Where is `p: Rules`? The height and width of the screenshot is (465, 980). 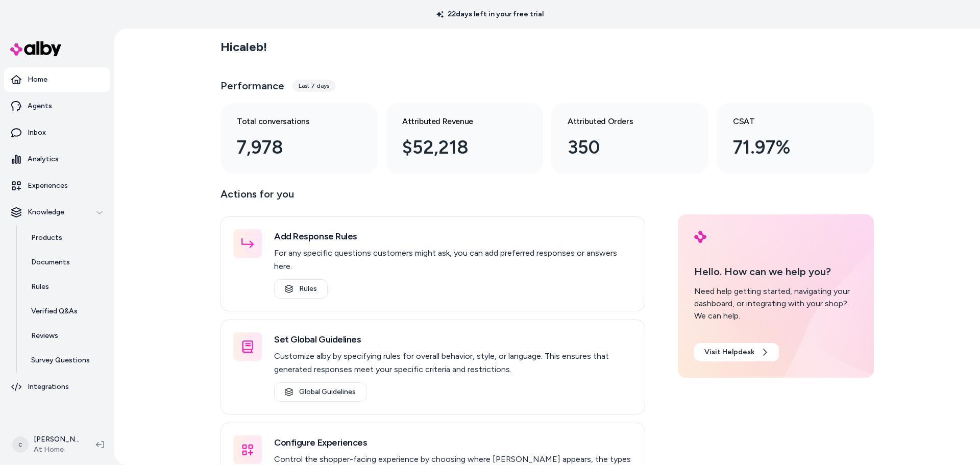
p: Rules is located at coordinates (40, 288).